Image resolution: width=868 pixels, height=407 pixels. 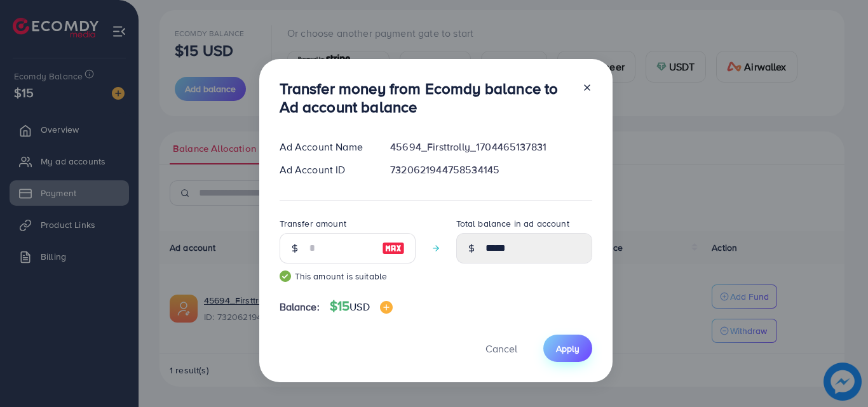 What do you see at coordinates (567, 348) in the screenshot?
I see `span: Apply` at bounding box center [567, 348].